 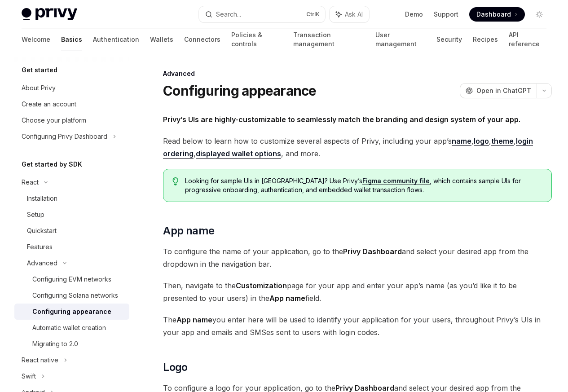 I want to click on div: Configuring EVM networks, so click(x=72, y=279).